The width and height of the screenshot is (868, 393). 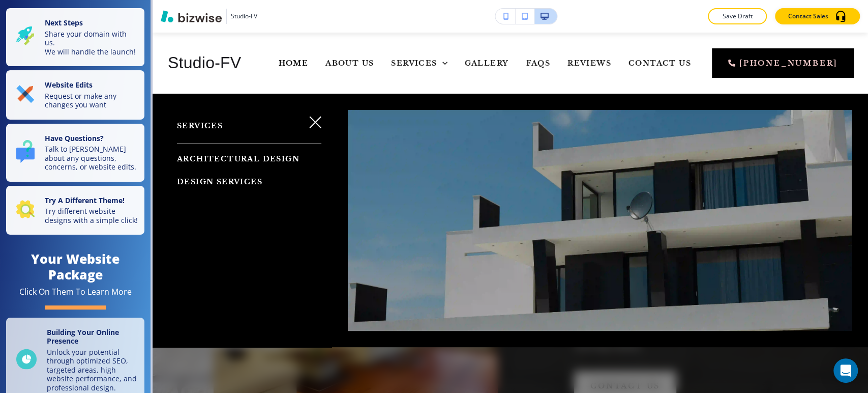 What do you see at coordinates (75, 292) in the screenshot?
I see `div: Click On Them To Learn More` at bounding box center [75, 292].